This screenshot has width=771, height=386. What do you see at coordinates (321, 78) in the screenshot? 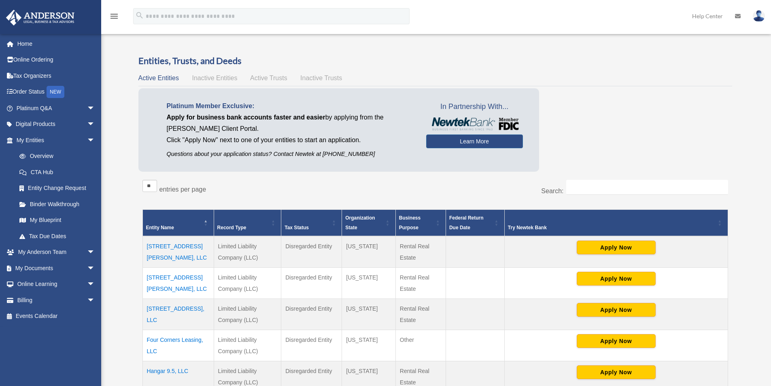
I see `span: Inactive Trusts` at bounding box center [321, 78].